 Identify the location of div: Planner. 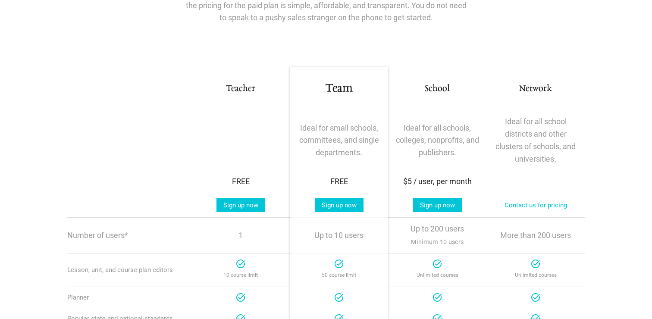
(129, 298).